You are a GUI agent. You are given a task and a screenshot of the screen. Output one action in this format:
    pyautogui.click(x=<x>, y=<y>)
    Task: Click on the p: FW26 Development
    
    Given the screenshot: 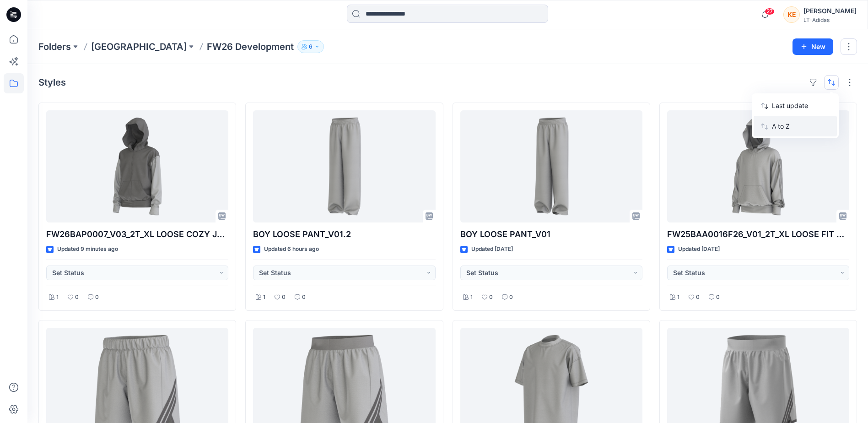 What is the action you would take?
    pyautogui.click(x=250, y=47)
    